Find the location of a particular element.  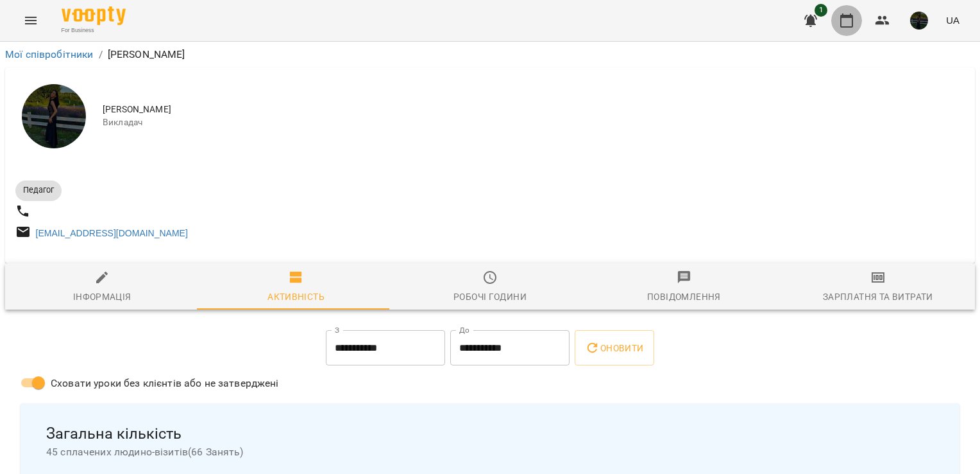

span: Оновити is located at coordinates (614, 348).